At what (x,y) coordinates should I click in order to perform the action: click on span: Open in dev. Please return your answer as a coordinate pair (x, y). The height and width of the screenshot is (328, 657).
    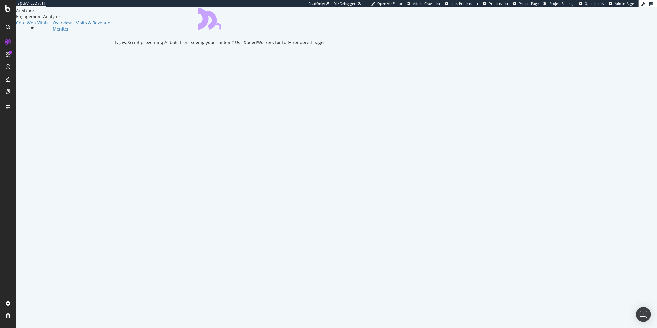
    Looking at the image, I should click on (594, 3).